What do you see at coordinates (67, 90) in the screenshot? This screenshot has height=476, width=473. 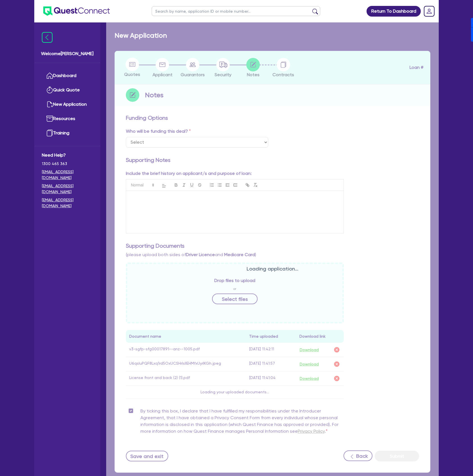 I see `a: Quick Quote` at bounding box center [67, 90].